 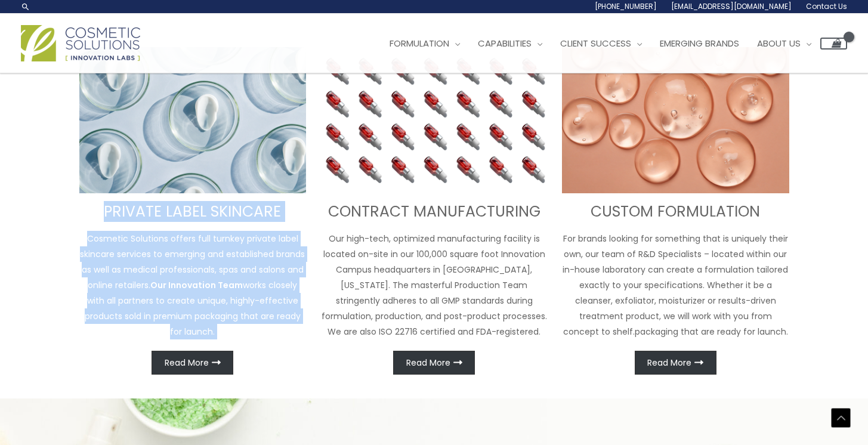 What do you see at coordinates (192, 212) in the screenshot?
I see `h3: PRIVATE LABEL SKINCARE` at bounding box center [192, 212].